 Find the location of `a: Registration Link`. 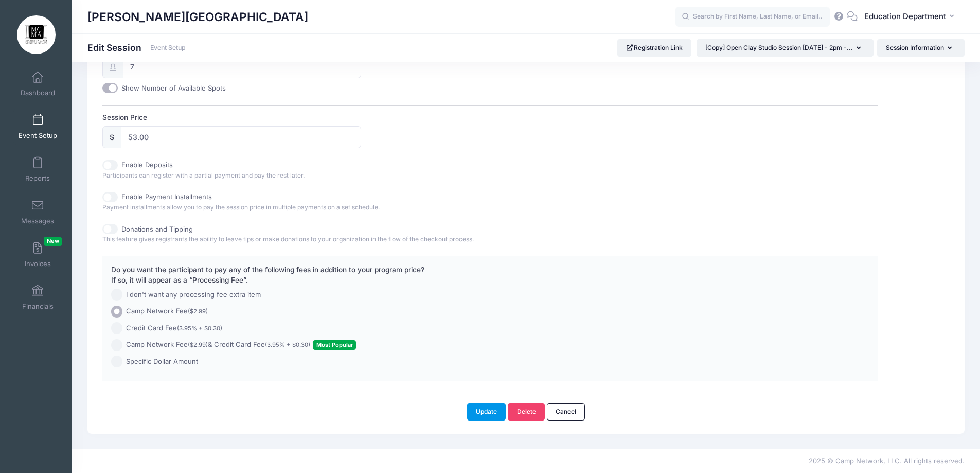

a: Registration Link is located at coordinates (654, 48).